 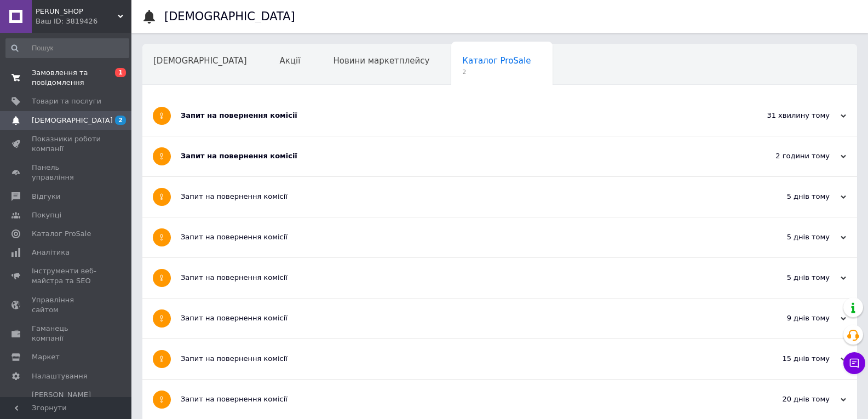 What do you see at coordinates (68, 48) in the screenshot?
I see `input: Пошук` at bounding box center [68, 48].